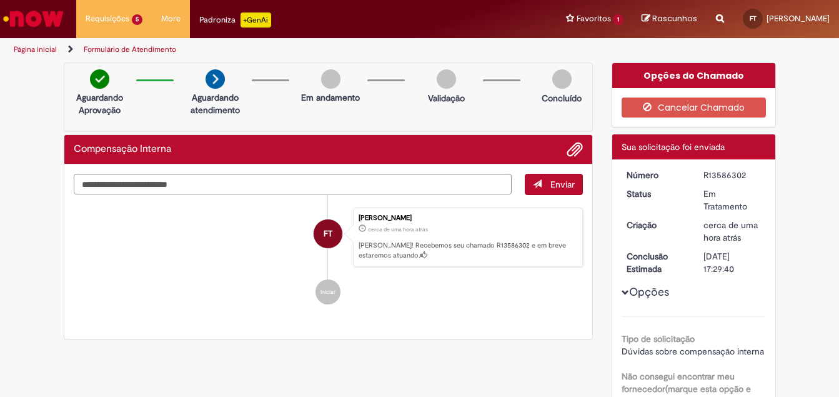  I want to click on p: Concluído, so click(562, 98).